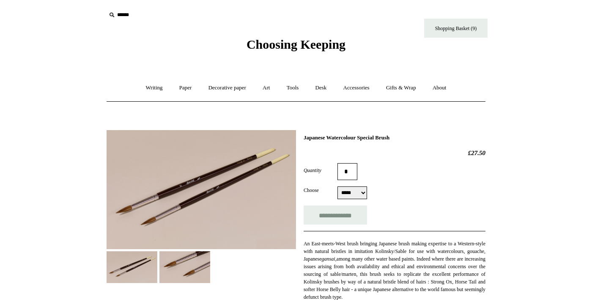  Describe the element at coordinates (329, 259) in the screenshot. I see `em: gansai,` at that location.